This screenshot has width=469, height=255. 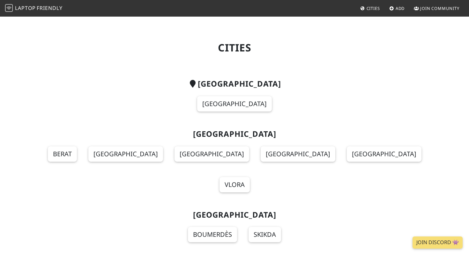 What do you see at coordinates (212, 234) in the screenshot?
I see `a: Boumerdès` at bounding box center [212, 234].